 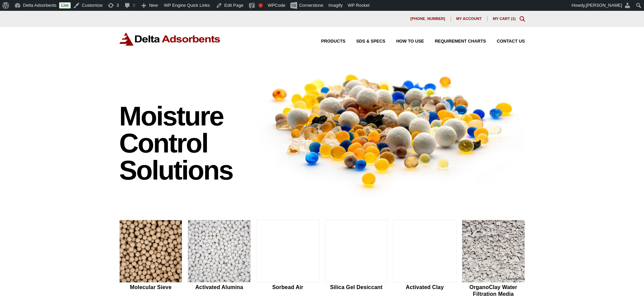 I want to click on span: Requirement Charts, so click(x=460, y=41).